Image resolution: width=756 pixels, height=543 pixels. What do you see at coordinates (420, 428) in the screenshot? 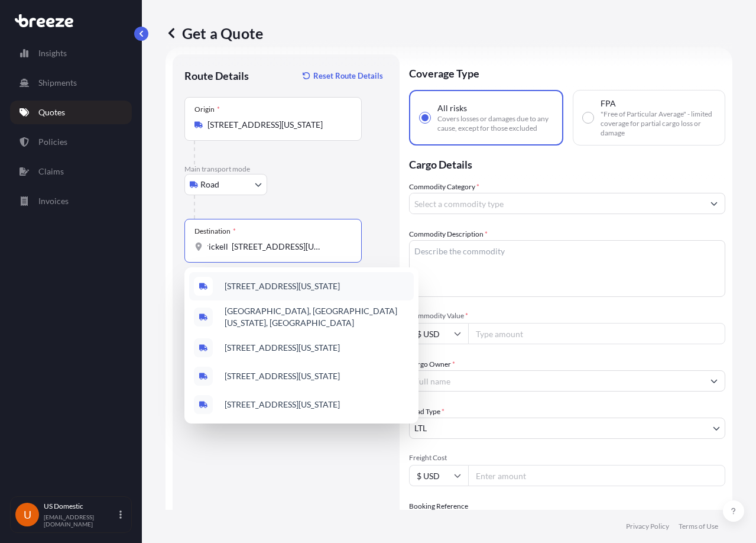
I see `span: LTL` at bounding box center [420, 428].